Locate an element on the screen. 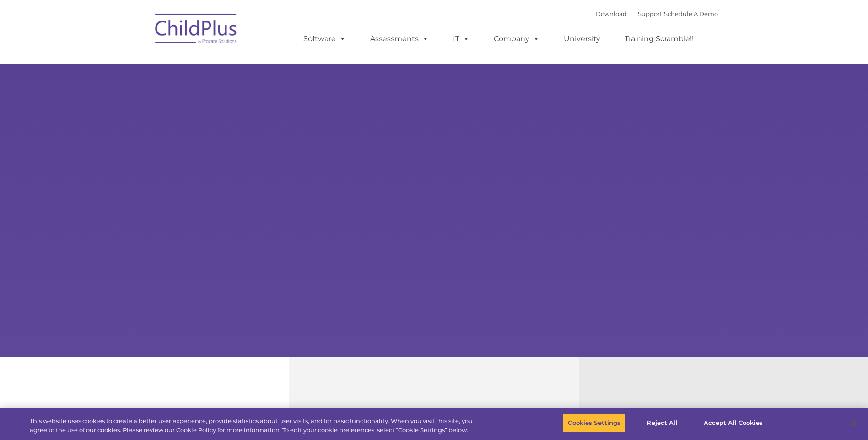  button: Accept All Cookies is located at coordinates (733, 423).